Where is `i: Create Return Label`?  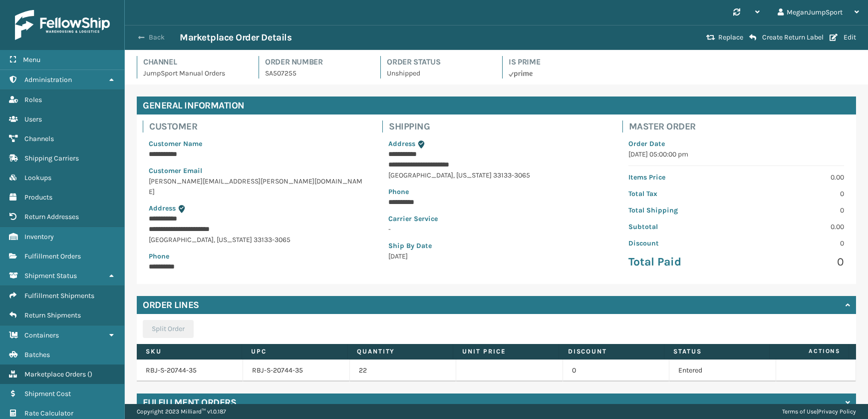
i: Create Return Label is located at coordinates (753, 37).